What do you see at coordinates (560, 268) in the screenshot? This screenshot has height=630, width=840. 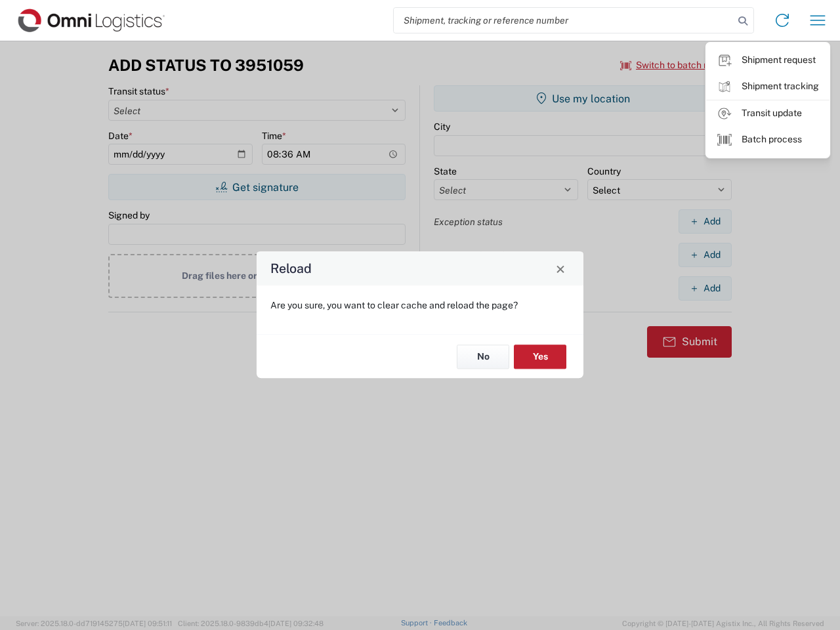 I see `button: Close` at bounding box center [560, 268].